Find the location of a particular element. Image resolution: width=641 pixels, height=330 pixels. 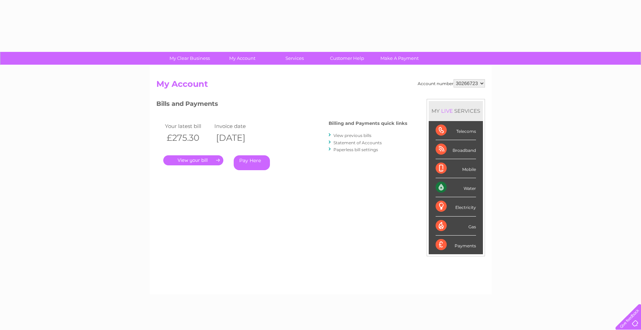

a: Statement of Accounts is located at coordinates (358, 142).